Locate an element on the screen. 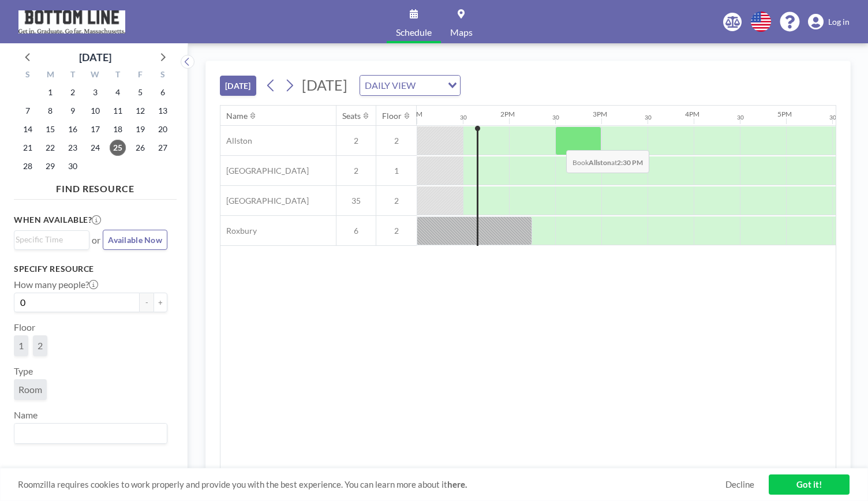  span: Tuesday, September 9, 2025 is located at coordinates (72, 111).